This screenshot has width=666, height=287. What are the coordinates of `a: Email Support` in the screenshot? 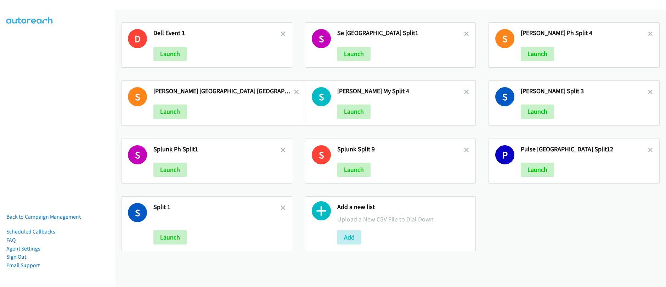 It's located at (23, 265).